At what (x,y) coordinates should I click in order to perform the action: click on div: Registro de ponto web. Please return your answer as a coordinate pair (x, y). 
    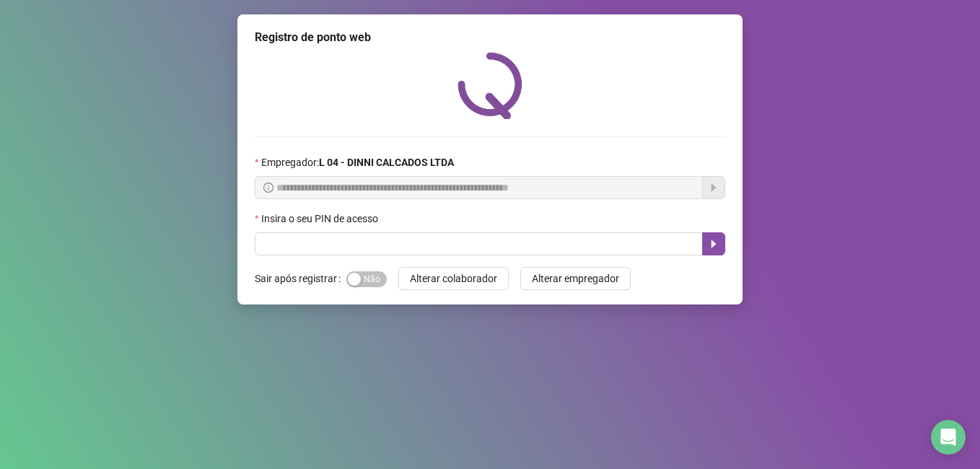
    Looking at the image, I should click on (490, 38).